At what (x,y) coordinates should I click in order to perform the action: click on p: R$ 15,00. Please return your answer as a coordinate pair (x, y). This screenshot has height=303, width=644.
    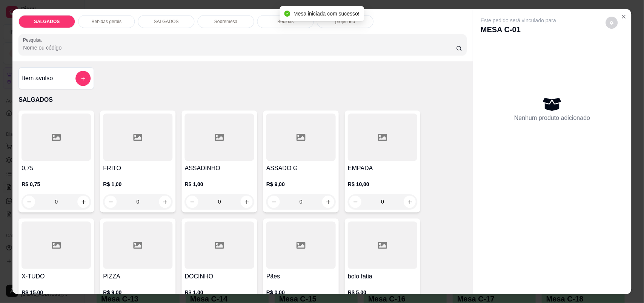
    Looking at the image, I should click on (56, 292).